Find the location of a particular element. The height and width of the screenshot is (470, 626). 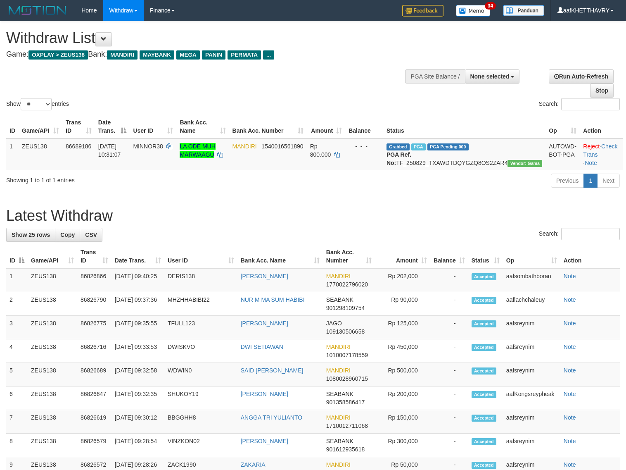

a: NUR M MA SUM HABIBI is located at coordinates (273, 299).